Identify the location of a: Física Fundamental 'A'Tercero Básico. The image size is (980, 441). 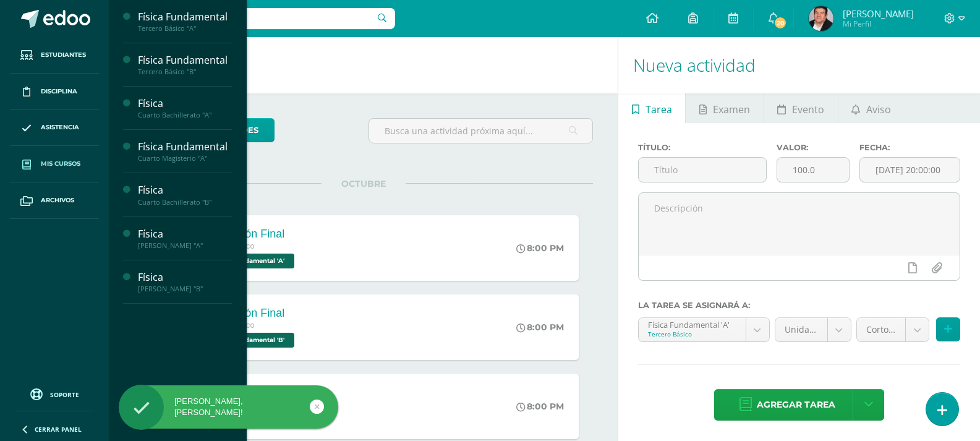
(704, 330).